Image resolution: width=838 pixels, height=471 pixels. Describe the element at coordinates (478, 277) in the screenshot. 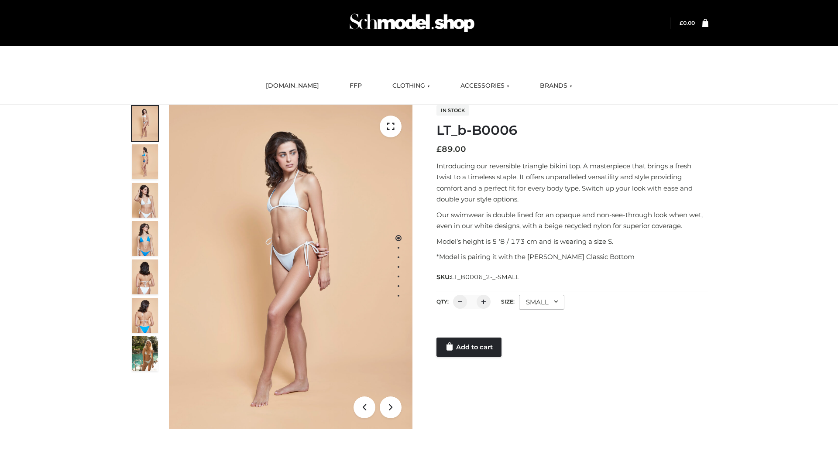

I see `span: SKU:` at that location.